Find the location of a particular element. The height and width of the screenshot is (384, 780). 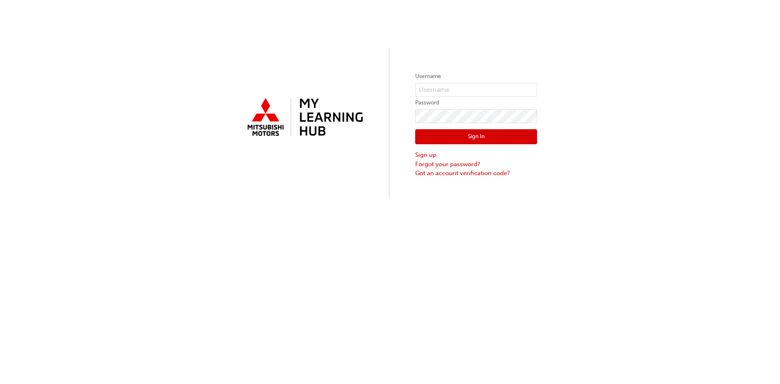

a: Sign up is located at coordinates (476, 155).